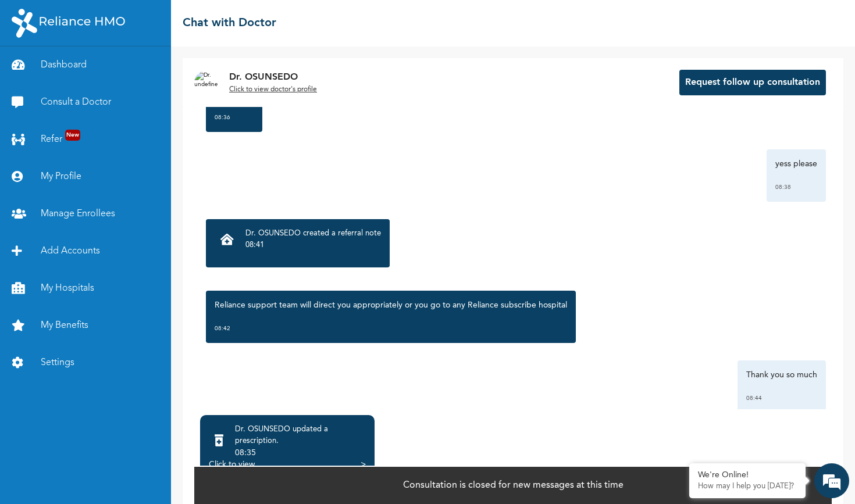  What do you see at coordinates (300, 453) in the screenshot?
I see `div: 08:35` at bounding box center [300, 453].